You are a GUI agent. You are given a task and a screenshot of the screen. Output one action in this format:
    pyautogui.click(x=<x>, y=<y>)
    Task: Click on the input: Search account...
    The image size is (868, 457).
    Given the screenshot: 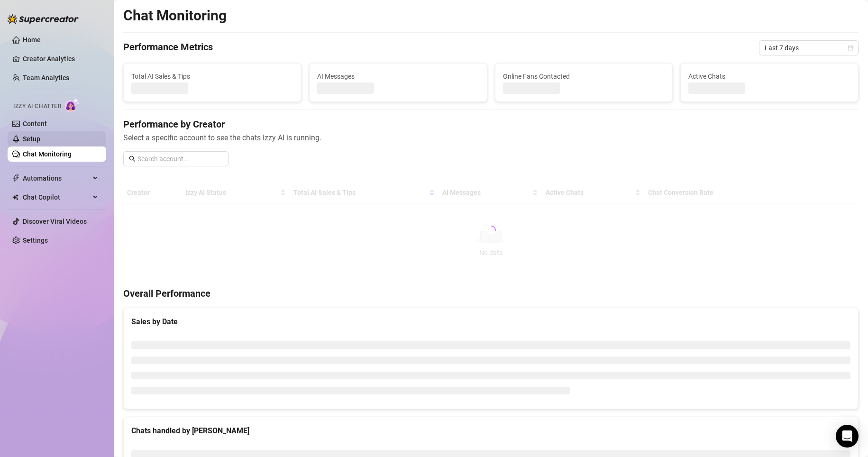 What is the action you would take?
    pyautogui.click(x=180, y=159)
    